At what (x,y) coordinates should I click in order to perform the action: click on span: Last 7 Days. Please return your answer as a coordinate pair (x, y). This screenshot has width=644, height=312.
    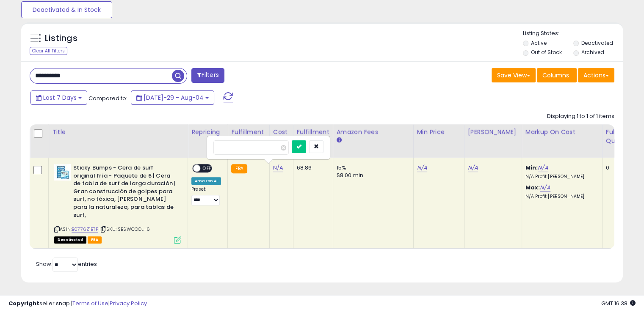
    Looking at the image, I should click on (60, 98).